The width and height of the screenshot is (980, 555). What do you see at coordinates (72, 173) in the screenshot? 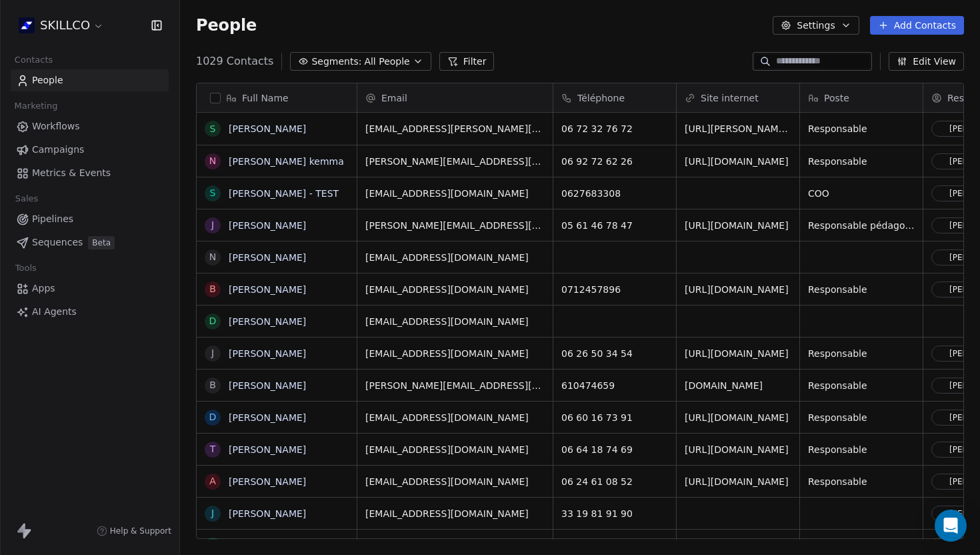
I see `span: Metrics & Events` at bounding box center [72, 173].